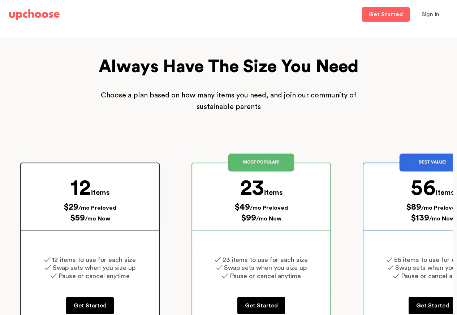 The image size is (457, 315). I want to click on span: $29, so click(71, 207).